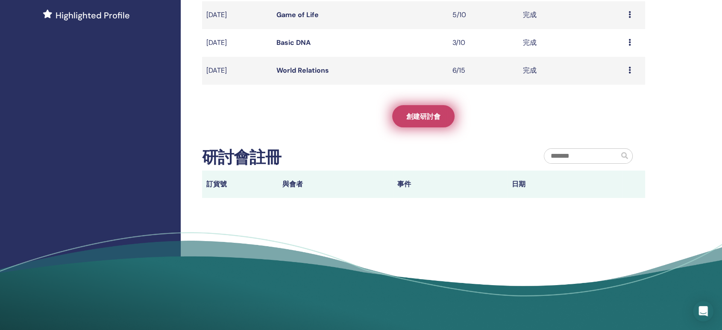 The height and width of the screenshot is (330, 722). Describe the element at coordinates (450, 184) in the screenshot. I see `th: 事件` at that location.